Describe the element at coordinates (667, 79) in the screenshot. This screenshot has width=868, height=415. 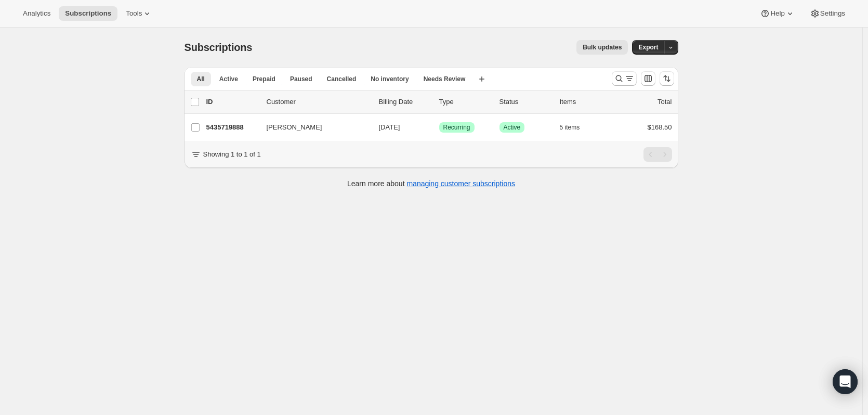
I see `button: Sort the results` at that location.